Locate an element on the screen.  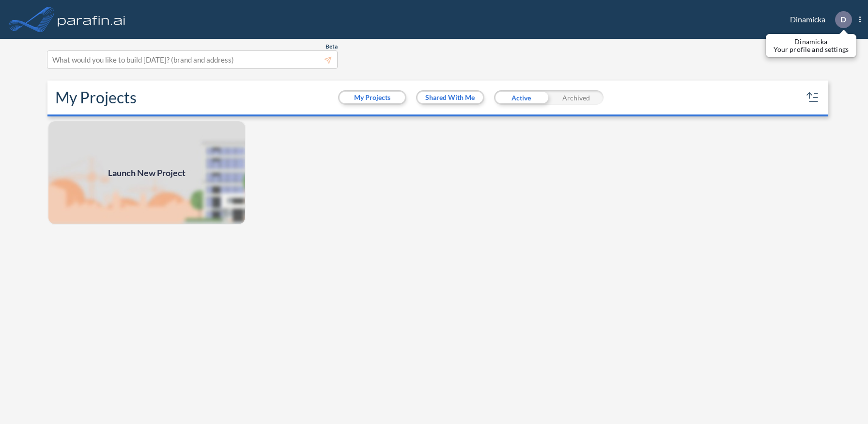
p: D is located at coordinates (843, 20).